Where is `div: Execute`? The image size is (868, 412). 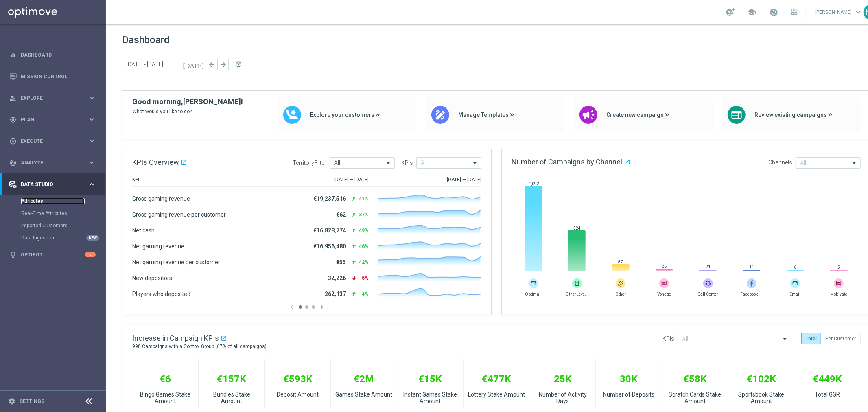 div: Execute is located at coordinates (48, 141).